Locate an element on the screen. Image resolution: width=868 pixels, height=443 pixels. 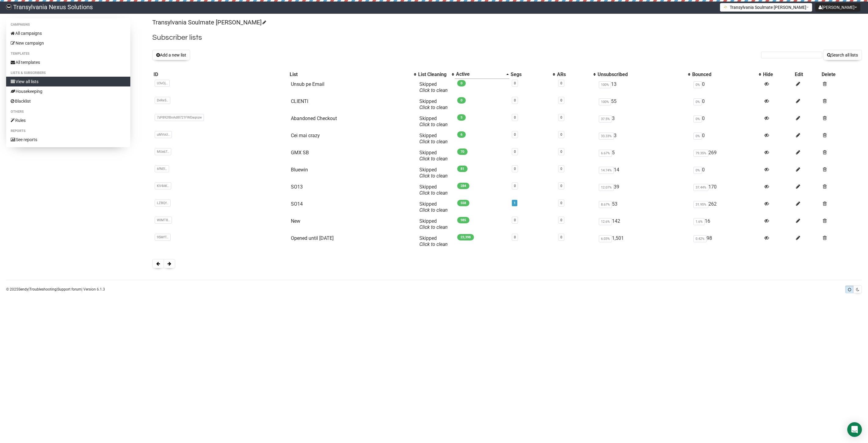
span: 7zP892fBnAdI8721FWDaqnzw is located at coordinates (179, 117).